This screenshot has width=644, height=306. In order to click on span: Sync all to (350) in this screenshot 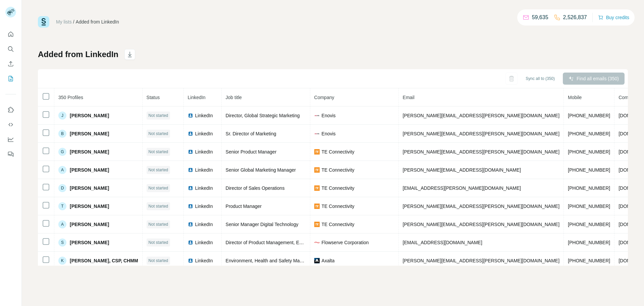, I will do `click(540, 79)`.